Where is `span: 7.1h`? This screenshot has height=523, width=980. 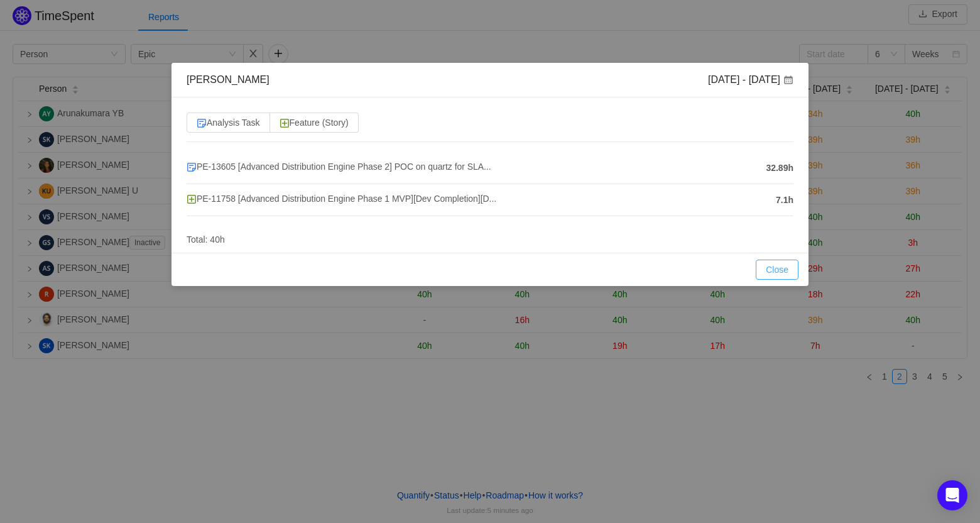
span: 7.1h is located at coordinates (784, 200).